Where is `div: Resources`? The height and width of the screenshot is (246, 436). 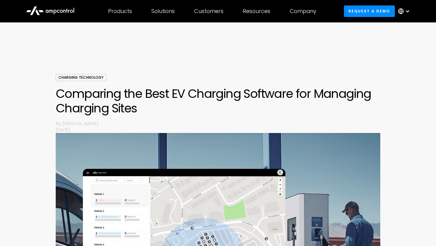 div: Resources is located at coordinates (256, 11).